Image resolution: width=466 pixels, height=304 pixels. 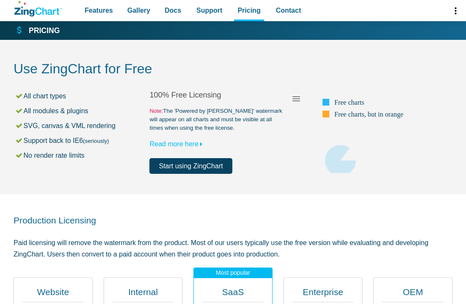 What do you see at coordinates (209, 10) in the screenshot?
I see `span: Support` at bounding box center [209, 10].